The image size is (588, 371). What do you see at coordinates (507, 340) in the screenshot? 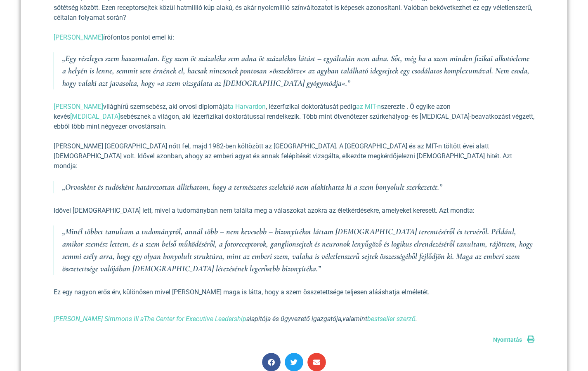
I see `font: Nyomtatás` at bounding box center [507, 340].